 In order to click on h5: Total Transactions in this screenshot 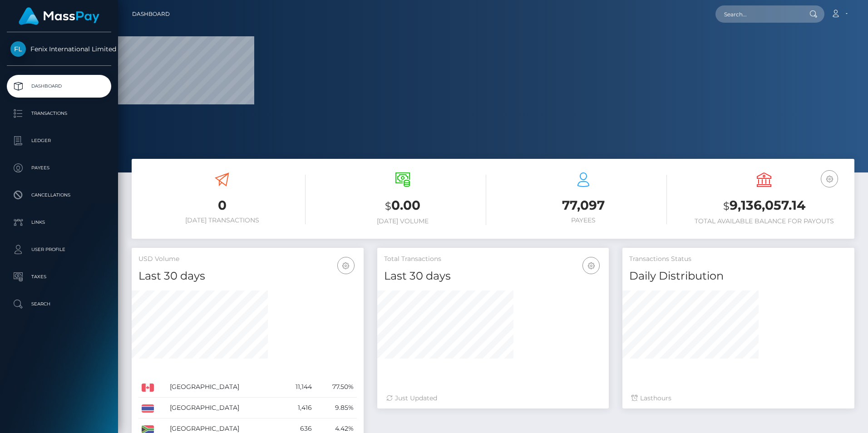, I will do `click(493, 259)`.